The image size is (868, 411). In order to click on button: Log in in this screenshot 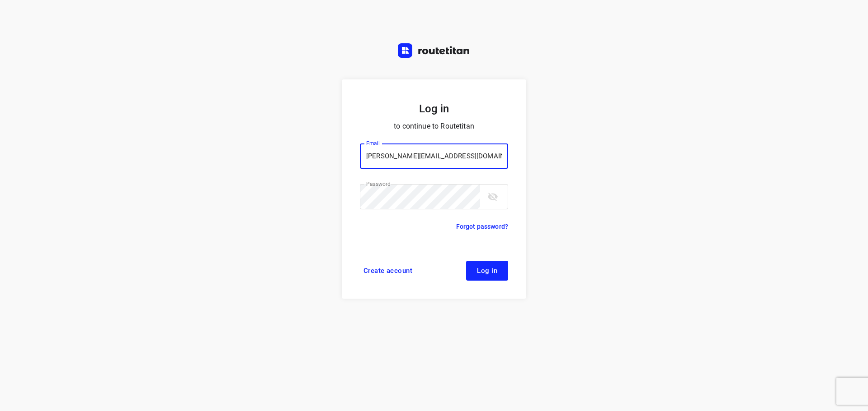, I will do `click(487, 271)`.